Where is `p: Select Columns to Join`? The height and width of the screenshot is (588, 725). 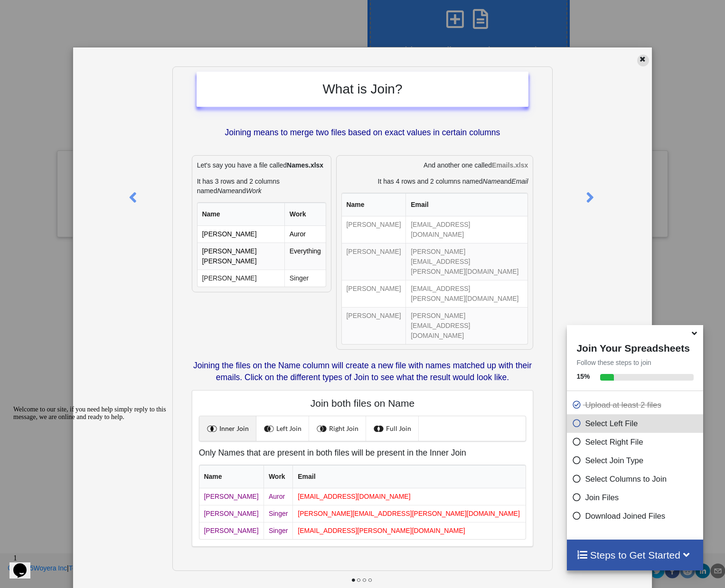
p: Select Columns to Join is located at coordinates (636, 479).